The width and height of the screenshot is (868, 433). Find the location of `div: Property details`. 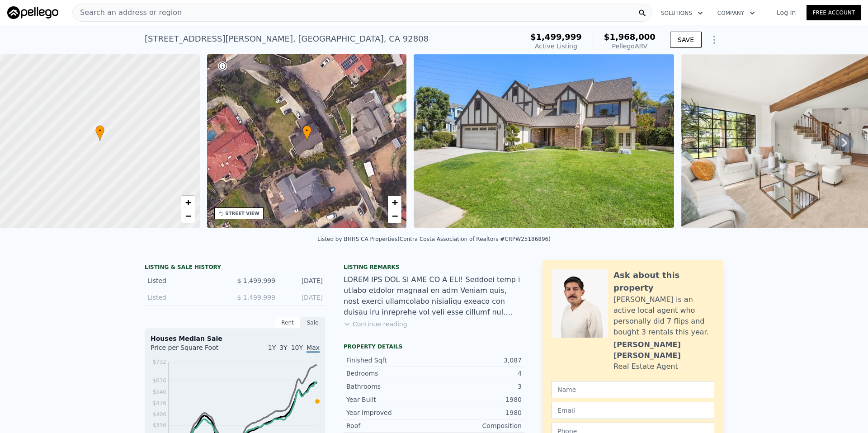

div: Property details is located at coordinates (434, 347).